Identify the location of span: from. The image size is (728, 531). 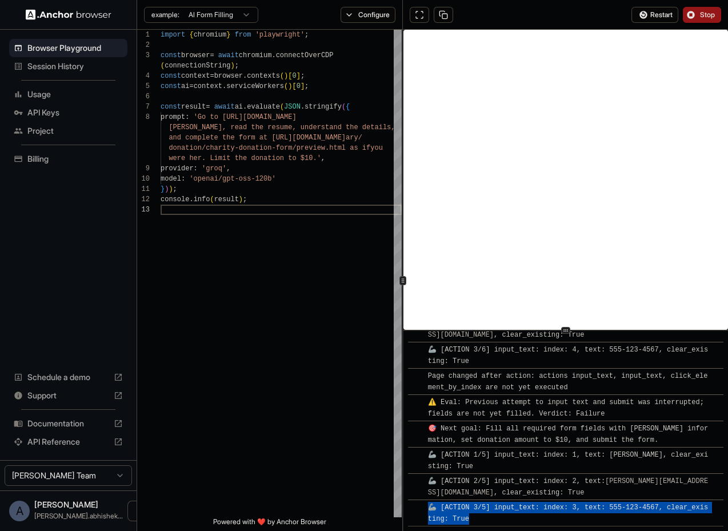
(243, 35).